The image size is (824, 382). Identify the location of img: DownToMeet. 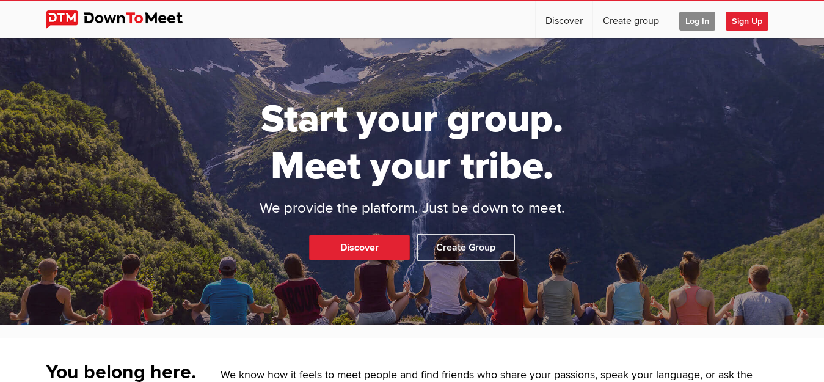
(123, 20).